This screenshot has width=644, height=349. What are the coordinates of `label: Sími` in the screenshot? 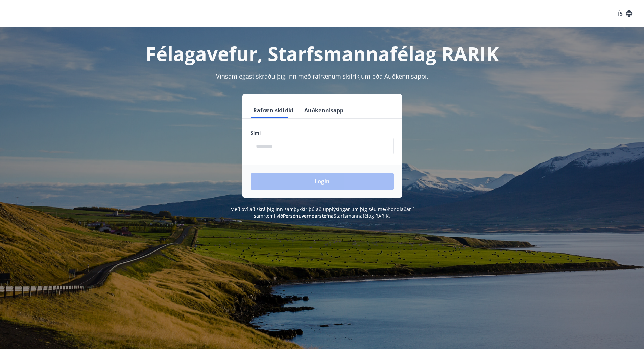 It's located at (322, 133).